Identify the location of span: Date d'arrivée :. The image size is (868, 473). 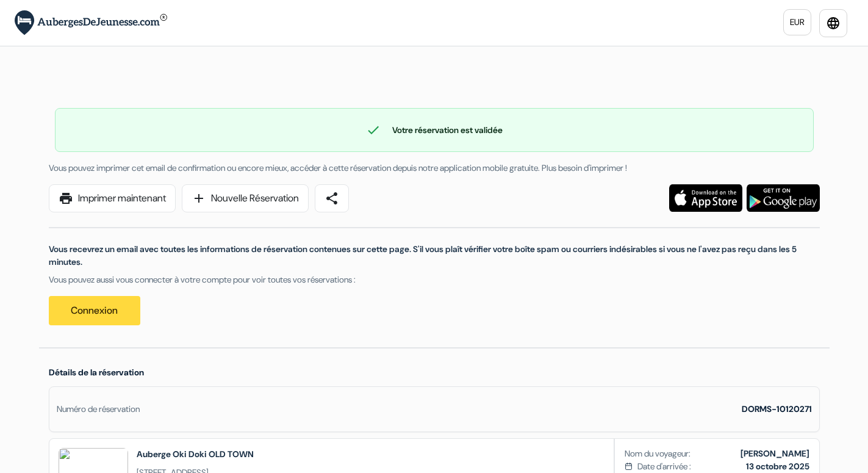
(664, 466).